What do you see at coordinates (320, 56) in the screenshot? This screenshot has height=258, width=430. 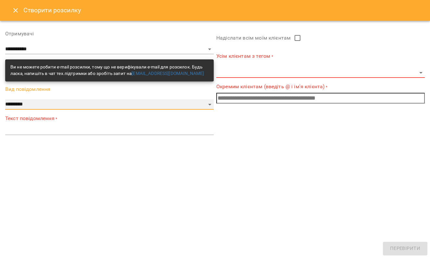 I see `label: Усім клієнтам з тегом` at bounding box center [320, 56].